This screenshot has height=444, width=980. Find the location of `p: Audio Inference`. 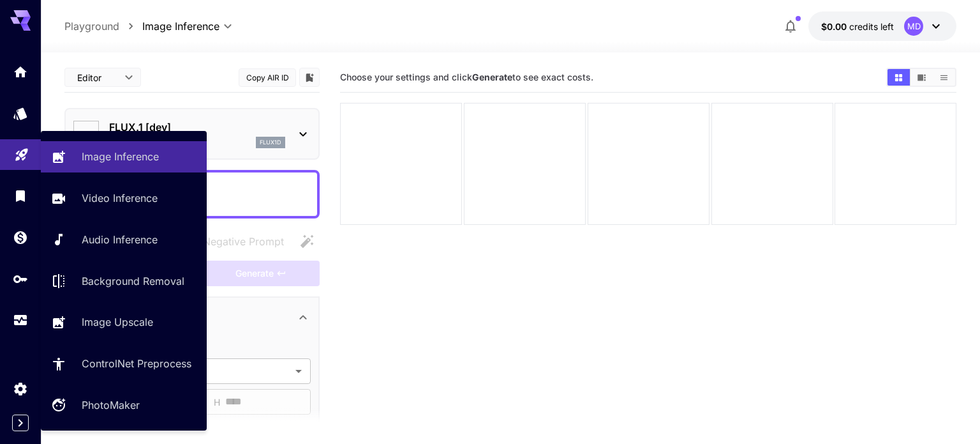

p: Audio Inference is located at coordinates (119, 239).